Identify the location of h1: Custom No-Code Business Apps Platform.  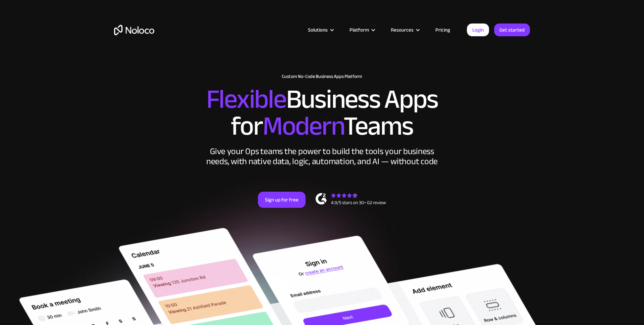
(322, 77).